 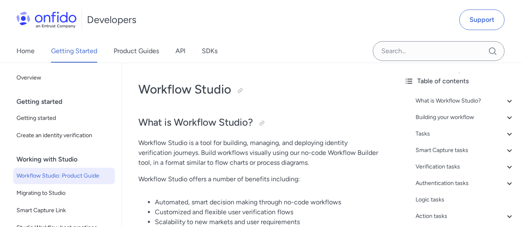 I want to click on img: Onfido Logo, so click(x=47, y=20).